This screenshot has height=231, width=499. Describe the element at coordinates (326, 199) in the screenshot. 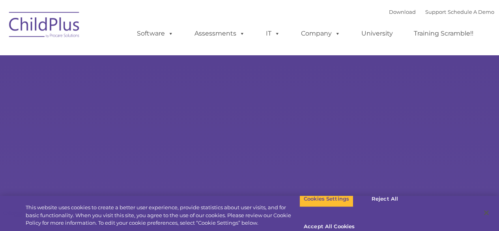

I see `button: Cookies Settings` at that location.